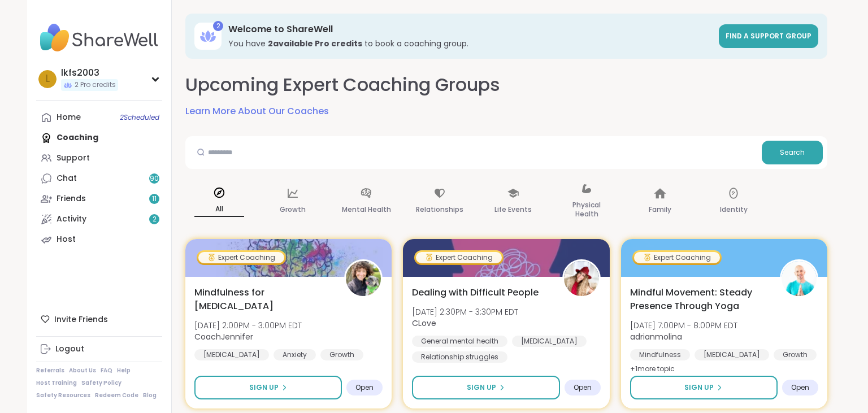 This screenshot has width=868, height=413. Describe the element at coordinates (660, 209) in the screenshot. I see `p: Family` at that location.